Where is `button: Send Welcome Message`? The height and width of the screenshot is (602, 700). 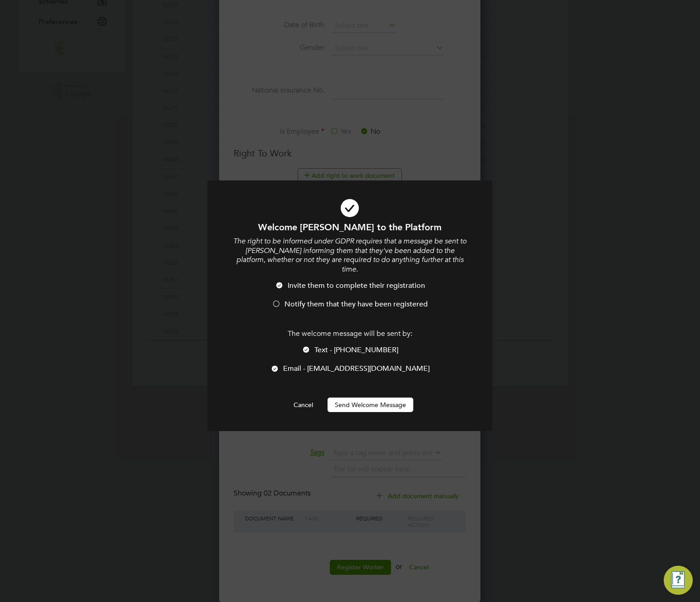
button: Send Welcome Message is located at coordinates (370, 405).